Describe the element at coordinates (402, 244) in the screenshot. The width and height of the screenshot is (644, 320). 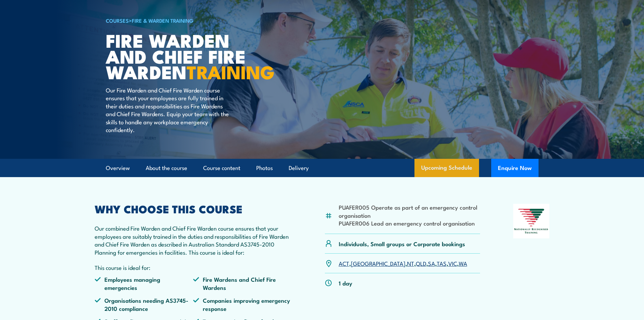
I see `p: Individuals, Small groups or Corporate bookings` at that location.